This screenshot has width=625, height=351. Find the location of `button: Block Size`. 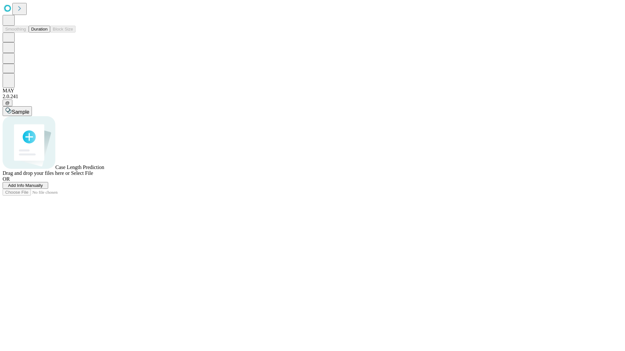

button: Block Size is located at coordinates (63, 29).